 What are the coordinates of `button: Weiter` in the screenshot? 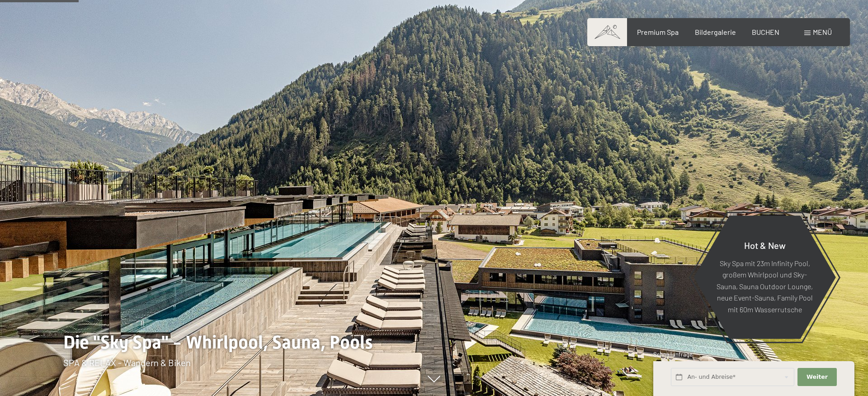 It's located at (817, 377).